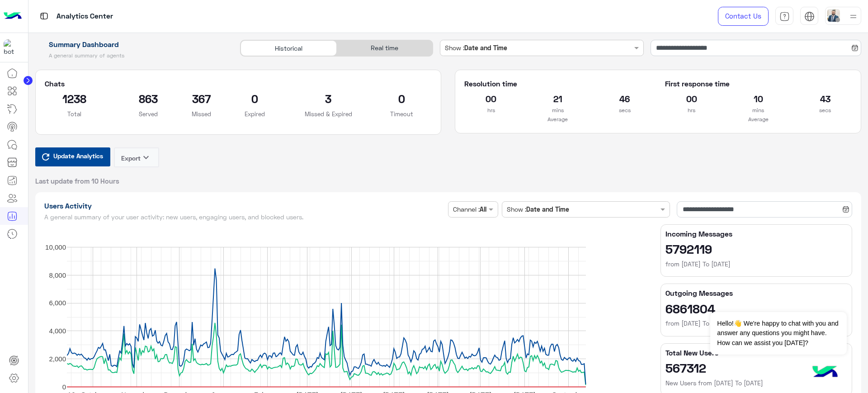  What do you see at coordinates (756, 293) in the screenshot?
I see `h5: Outgoing Messages` at bounding box center [756, 293].